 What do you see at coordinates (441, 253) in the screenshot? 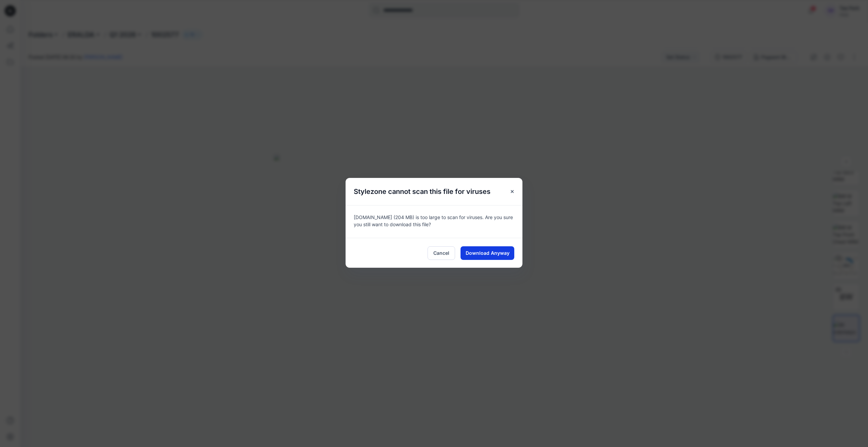
I see `button: Cancel` at bounding box center [441, 253].